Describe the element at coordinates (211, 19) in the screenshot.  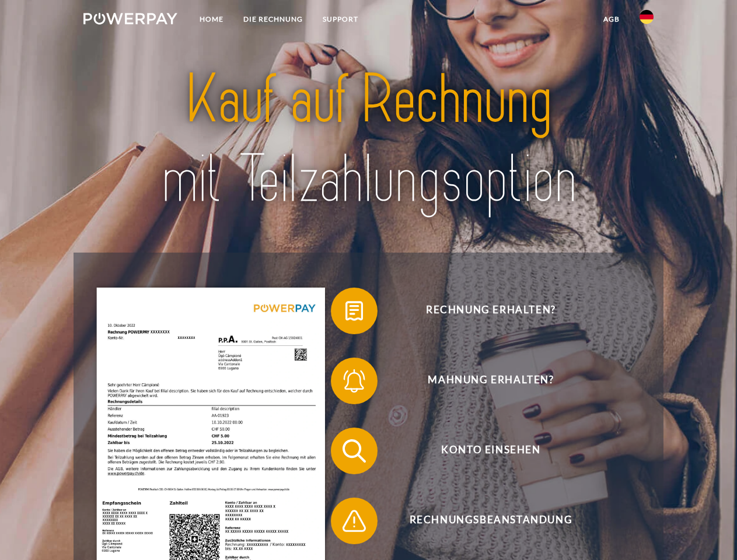
I see `a: Home` at that location.